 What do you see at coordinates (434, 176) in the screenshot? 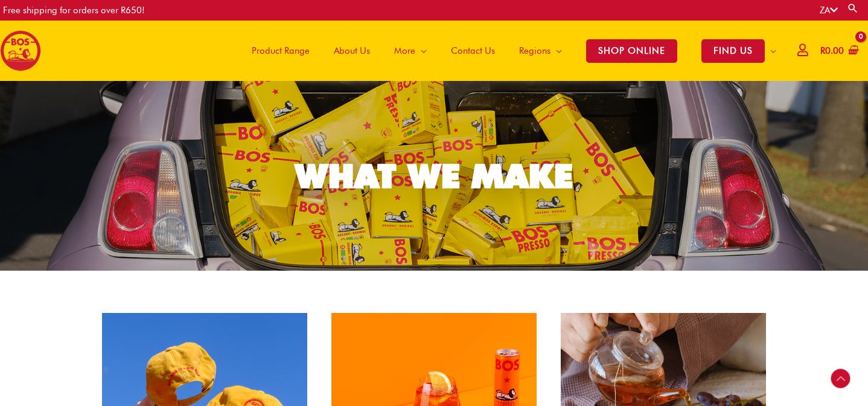
I see `div: WHAT WE MAKE` at bounding box center [434, 176].